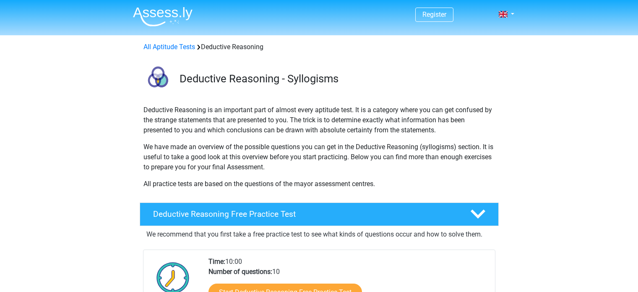  Describe the element at coordinates (319, 47) in the screenshot. I see `div: Deductive Reasoning` at that location.